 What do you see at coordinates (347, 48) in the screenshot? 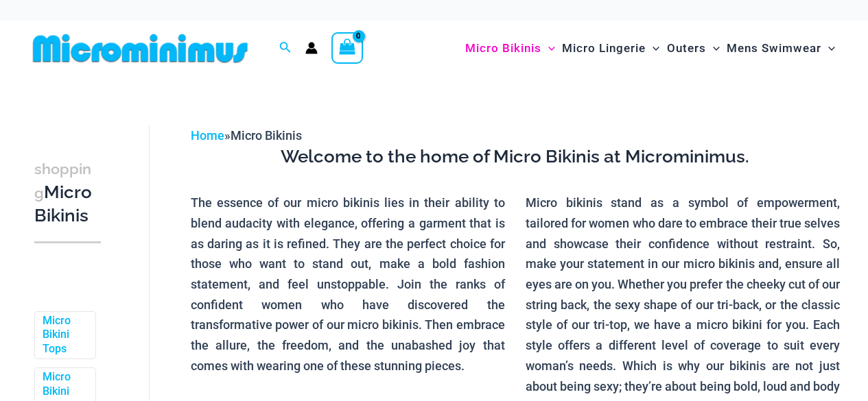
I see `a: View Shopping Cart, empty` at bounding box center [347, 48].